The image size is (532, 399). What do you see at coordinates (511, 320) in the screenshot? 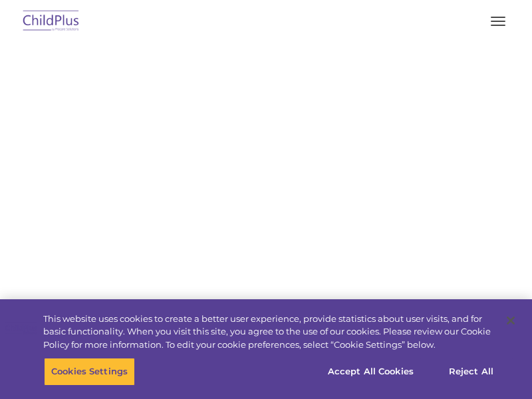
I see `button: Close` at bounding box center [511, 320].